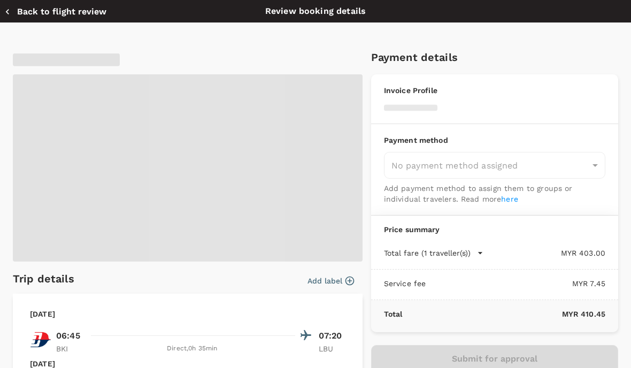 The height and width of the screenshot is (368, 631). I want to click on button: Back to flight review, so click(55, 12).